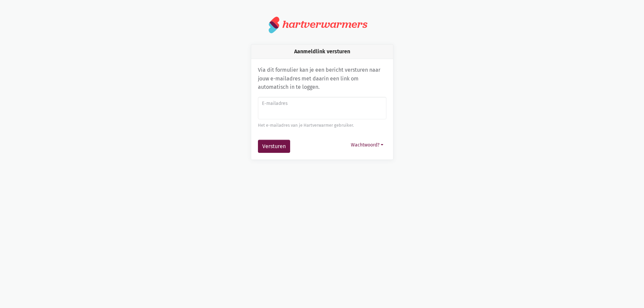 This screenshot has width=644, height=308. I want to click on button: Wachtwoord?, so click(367, 145).